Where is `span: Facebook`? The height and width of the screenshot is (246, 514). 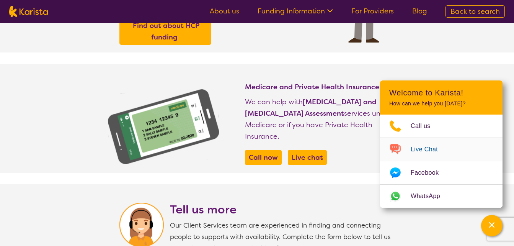
span: Facebook is located at coordinates (429, 173).